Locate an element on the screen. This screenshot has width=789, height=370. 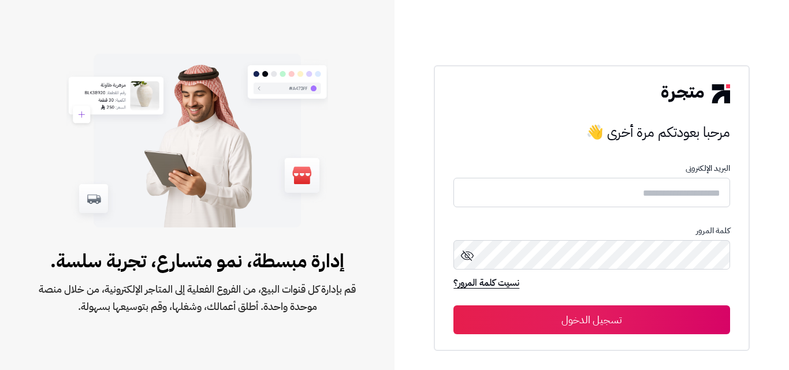
span: إدارة مبسطة، نمو متسارع، تجربة سلسة. is located at coordinates (197, 261).